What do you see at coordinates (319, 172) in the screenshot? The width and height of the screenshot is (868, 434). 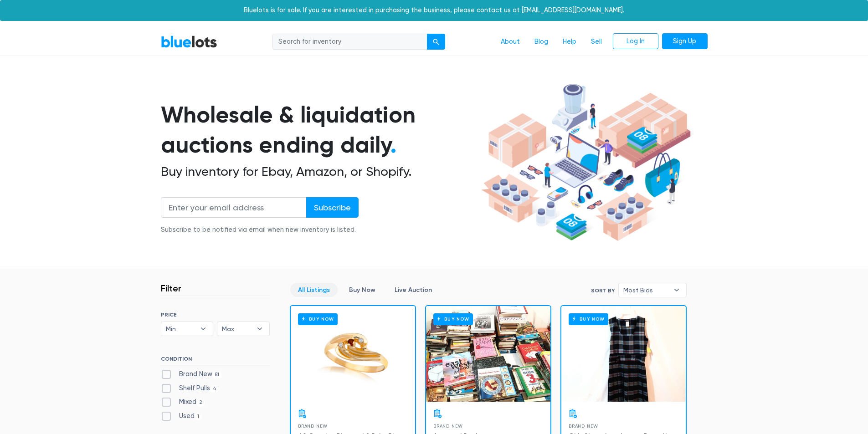 I see `h2: Buy inventory for Ebay, Amazon, or Shopify.` at bounding box center [319, 172].